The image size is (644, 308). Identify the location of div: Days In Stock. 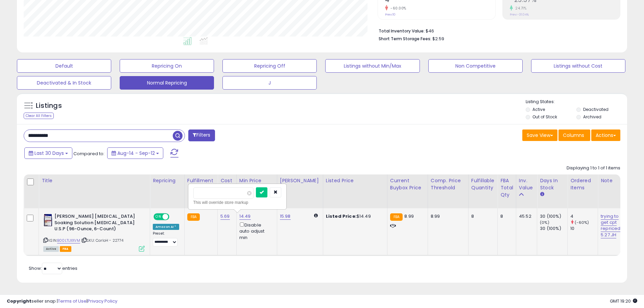
(552, 184).